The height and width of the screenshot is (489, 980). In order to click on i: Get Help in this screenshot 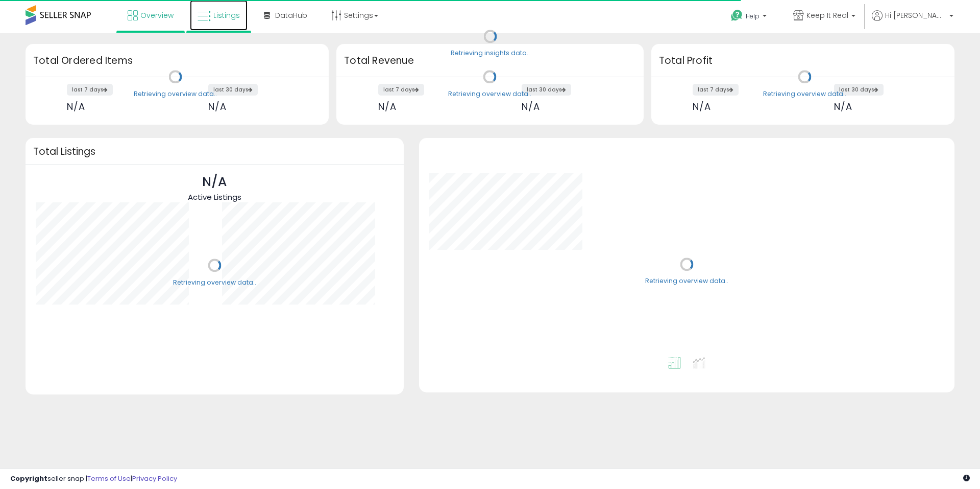, I will do `click(736, 16)`.